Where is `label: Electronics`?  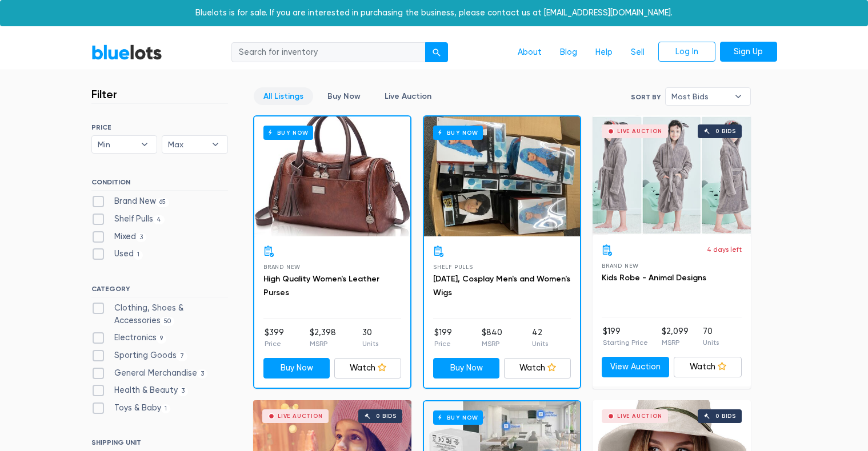
label: Electronics is located at coordinates (129, 338).